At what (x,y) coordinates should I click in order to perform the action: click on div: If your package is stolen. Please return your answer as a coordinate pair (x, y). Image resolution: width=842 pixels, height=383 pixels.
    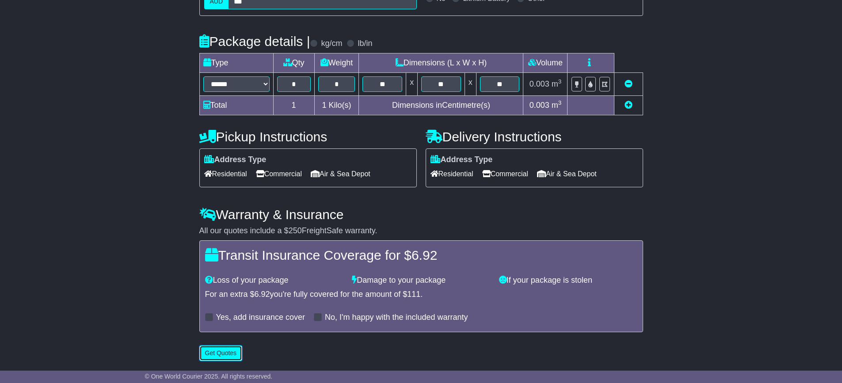
    Looking at the image, I should click on (568, 281).